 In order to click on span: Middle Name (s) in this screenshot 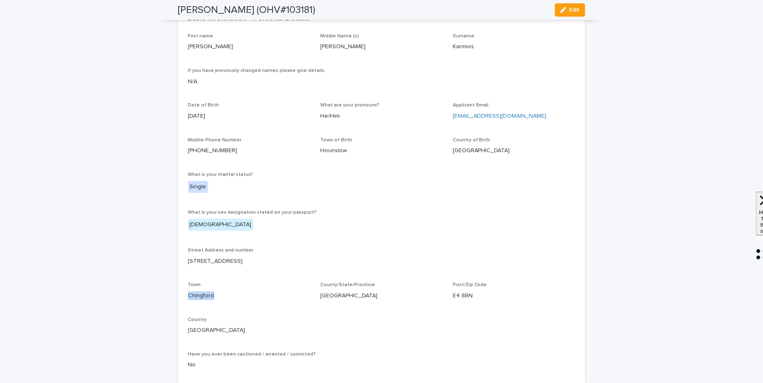, I will do `click(339, 36)`.